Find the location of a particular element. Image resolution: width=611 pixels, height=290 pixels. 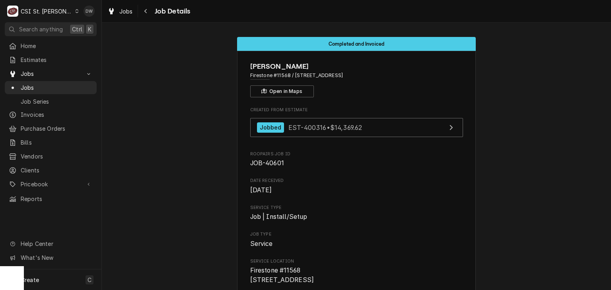

div: CSI St. Louis's Avatar is located at coordinates (13, 11).